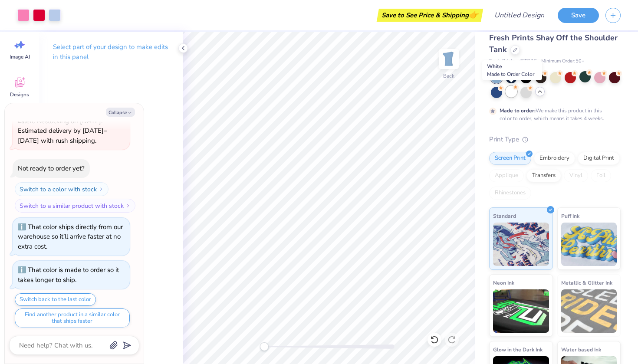 The width and height of the screenshot is (638, 364). Describe the element at coordinates (554, 159) in the screenshot. I see `div: Embroidery` at that location.